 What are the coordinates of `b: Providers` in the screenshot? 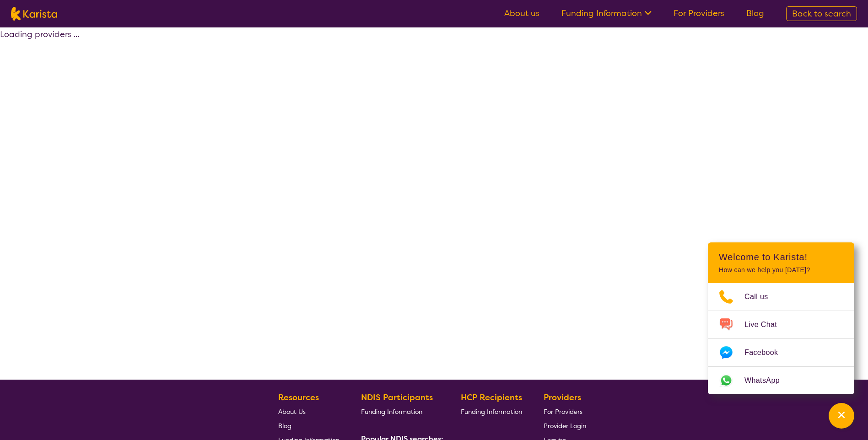 It's located at (562, 398).